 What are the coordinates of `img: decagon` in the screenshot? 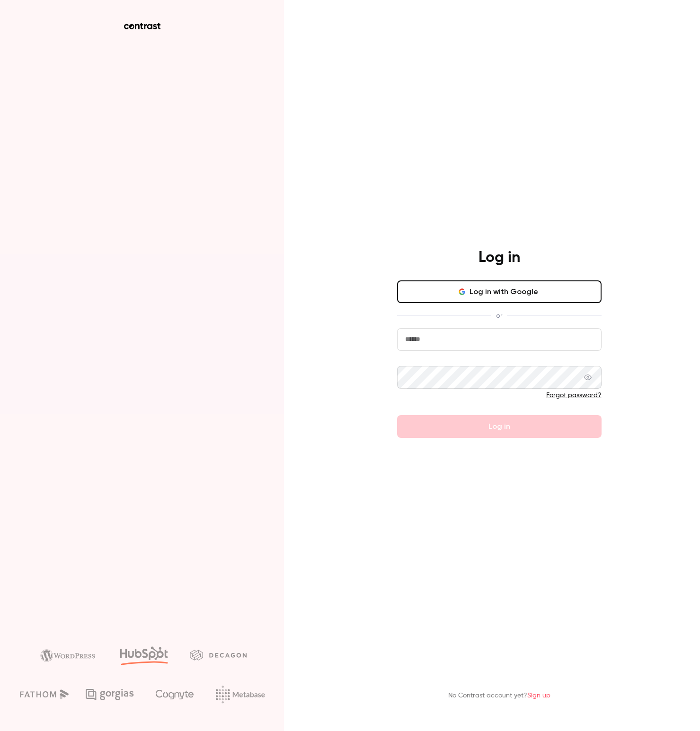 It's located at (218, 655).